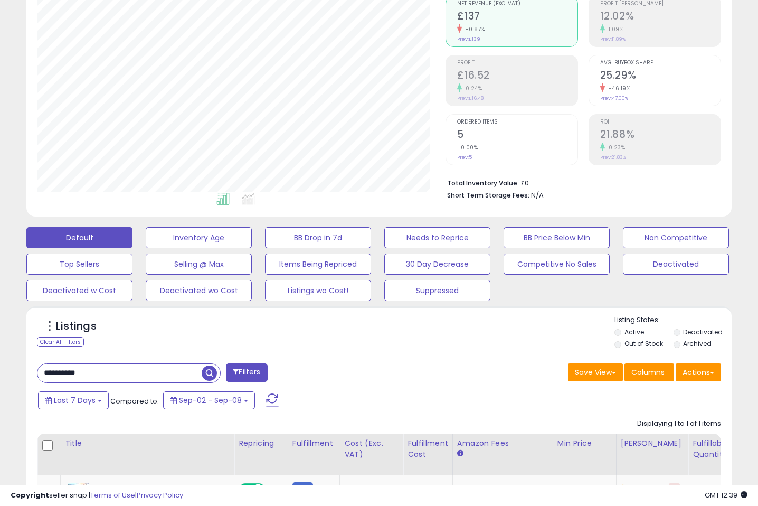 Image resolution: width=758 pixels, height=506 pixels. What do you see at coordinates (556, 264) in the screenshot?
I see `button: Competitive No Sales` at bounding box center [556, 264].